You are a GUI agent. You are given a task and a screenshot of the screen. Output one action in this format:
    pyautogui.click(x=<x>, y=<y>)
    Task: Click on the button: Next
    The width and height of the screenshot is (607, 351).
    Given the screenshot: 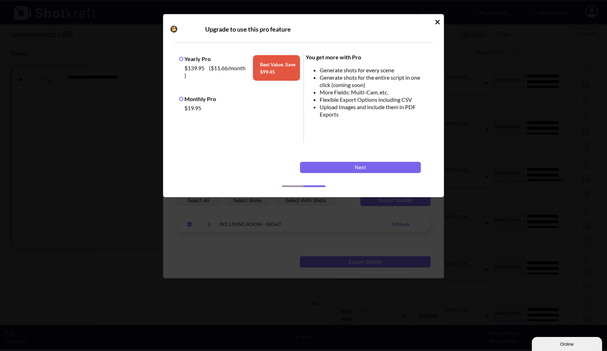 What is the action you would take?
    pyautogui.click(x=361, y=168)
    